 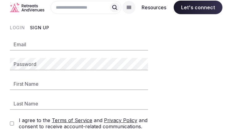 What do you see at coordinates (154, 7) in the screenshot?
I see `button: Resources` at bounding box center [154, 7].